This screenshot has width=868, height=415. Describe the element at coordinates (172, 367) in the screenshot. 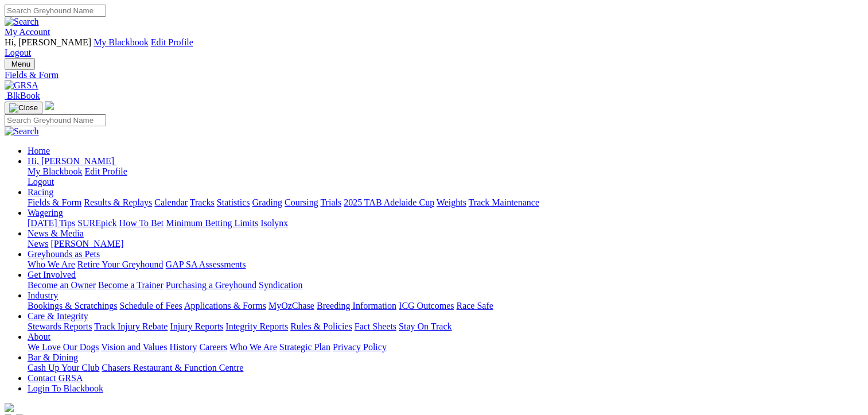

I see `a: Chasers Restaurant & Function Centre` at that location.